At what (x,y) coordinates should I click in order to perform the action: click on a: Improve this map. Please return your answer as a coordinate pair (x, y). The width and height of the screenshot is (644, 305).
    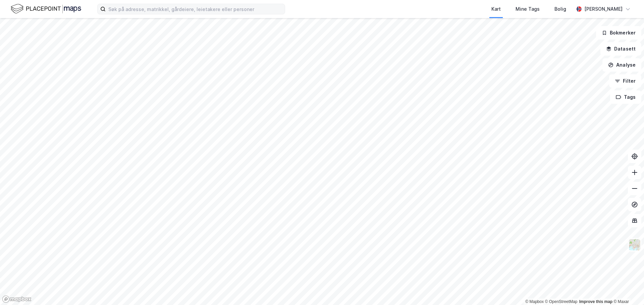
    Looking at the image, I should click on (596, 302).